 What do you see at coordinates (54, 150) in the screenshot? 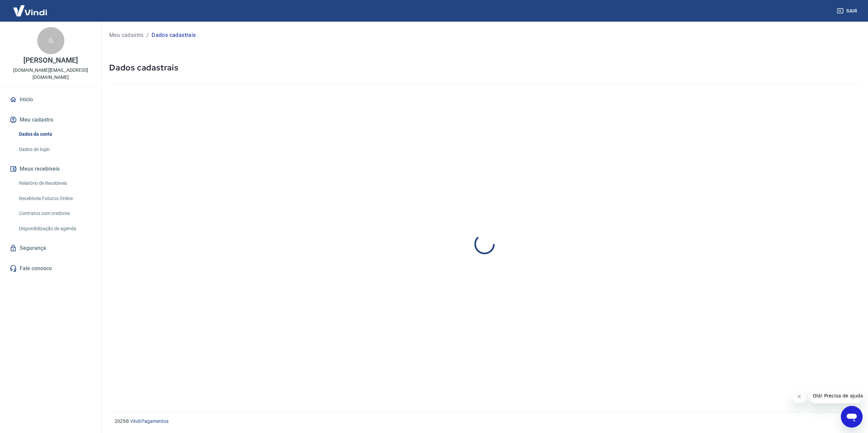
I see `a: Dados de login` at bounding box center [54, 150].